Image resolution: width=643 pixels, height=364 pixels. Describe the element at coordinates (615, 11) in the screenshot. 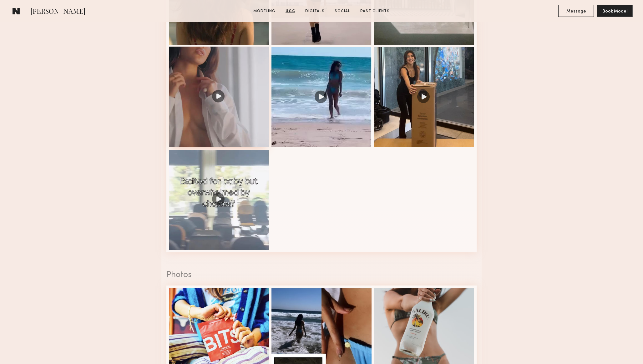

I see `button: Book Model` at that location.